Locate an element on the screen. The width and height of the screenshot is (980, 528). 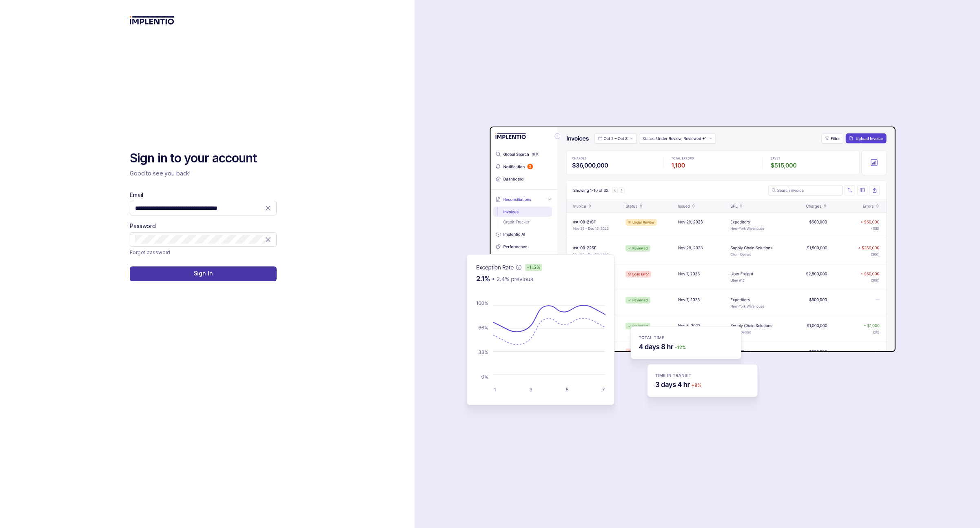
button: Sign In is located at coordinates (203, 274).